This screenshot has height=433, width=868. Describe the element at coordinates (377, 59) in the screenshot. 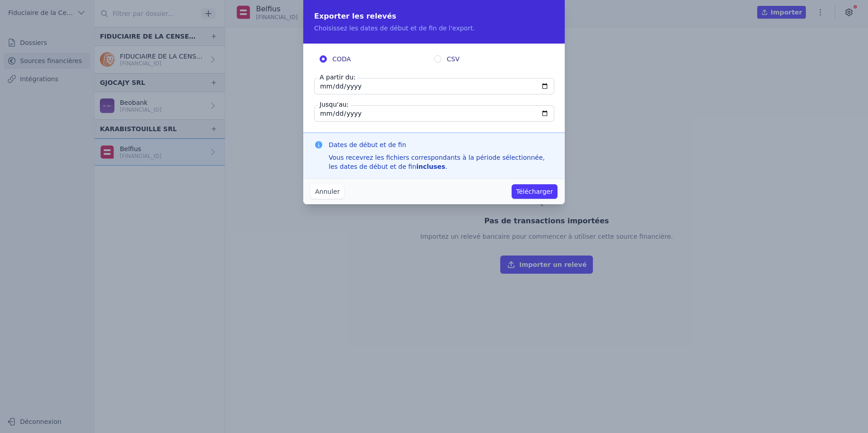

I see `label: CODA` at that location.